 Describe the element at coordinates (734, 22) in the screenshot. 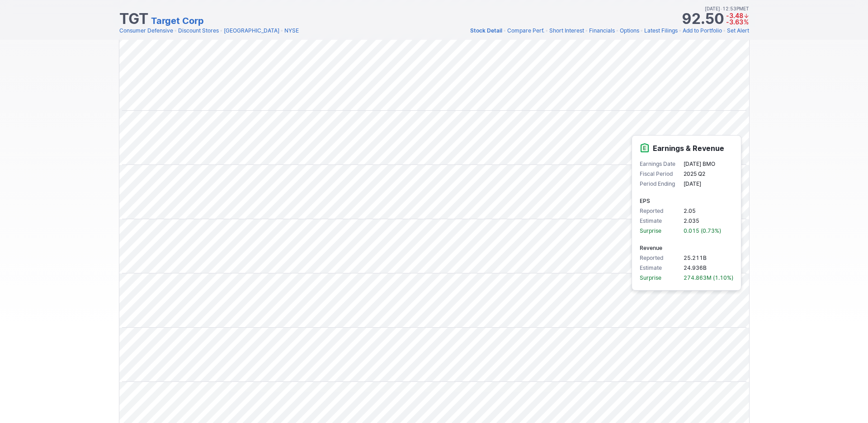

I see `span: -3.63` at that location.